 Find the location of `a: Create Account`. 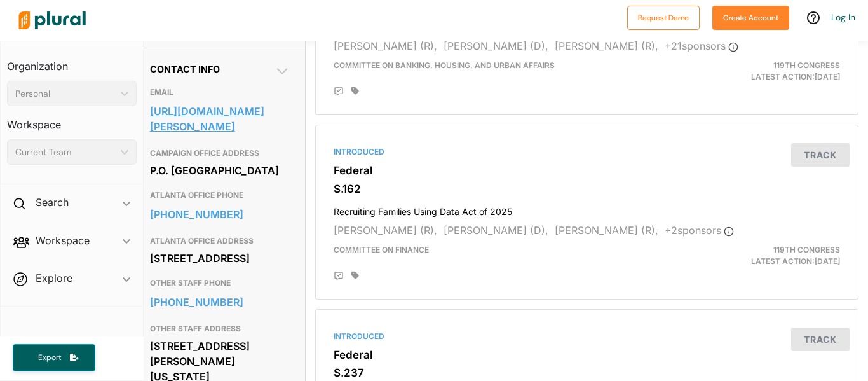

a: Create Account is located at coordinates (750, 17).